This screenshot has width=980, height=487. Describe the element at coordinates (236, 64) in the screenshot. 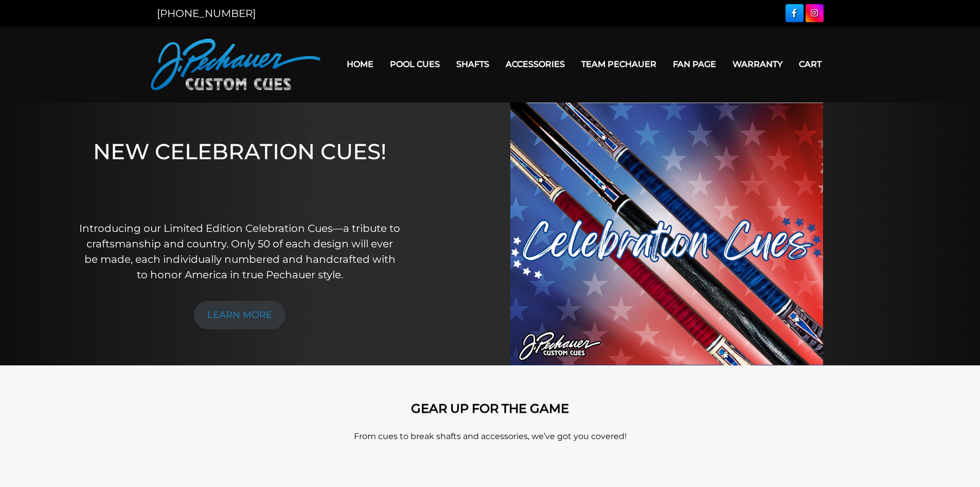

I see `img: Pechauer Custom Cues` at that location.